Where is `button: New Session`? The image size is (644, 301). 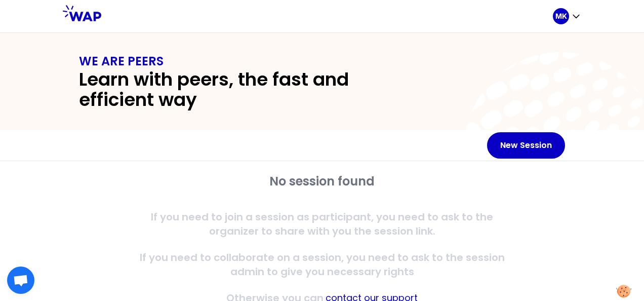 button: New Session is located at coordinates (526, 145).